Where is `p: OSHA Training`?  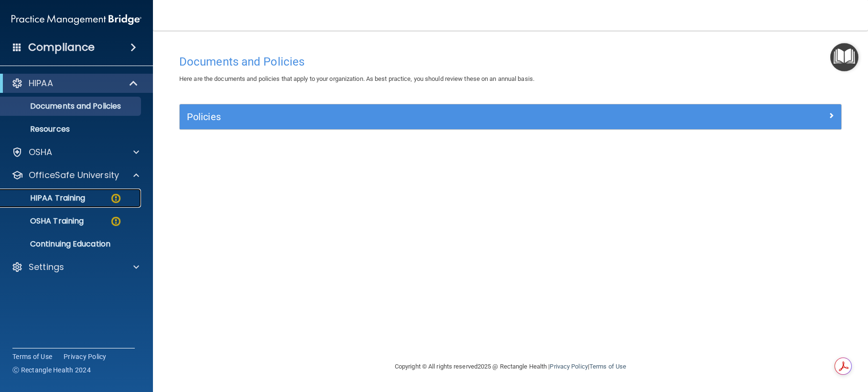
p: OSHA Training is located at coordinates (45, 221).